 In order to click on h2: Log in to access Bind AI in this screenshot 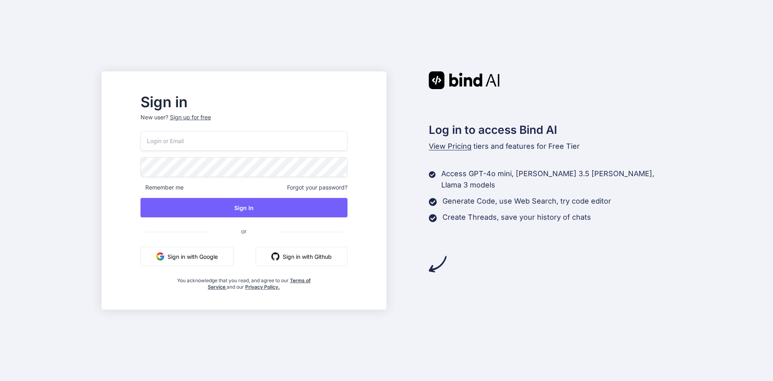, I will do `click(551, 130)`.